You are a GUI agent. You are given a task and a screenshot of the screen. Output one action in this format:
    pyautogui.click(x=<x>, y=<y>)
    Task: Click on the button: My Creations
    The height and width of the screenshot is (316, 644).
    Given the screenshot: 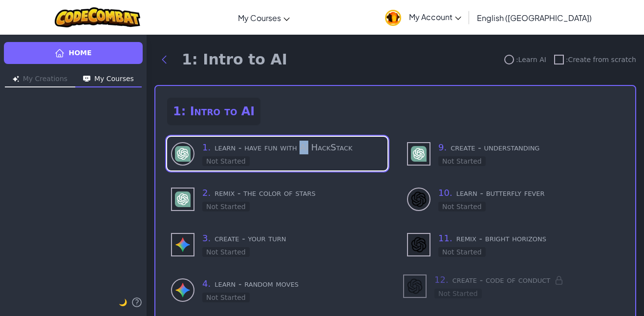 What is the action you would take?
    pyautogui.click(x=40, y=79)
    